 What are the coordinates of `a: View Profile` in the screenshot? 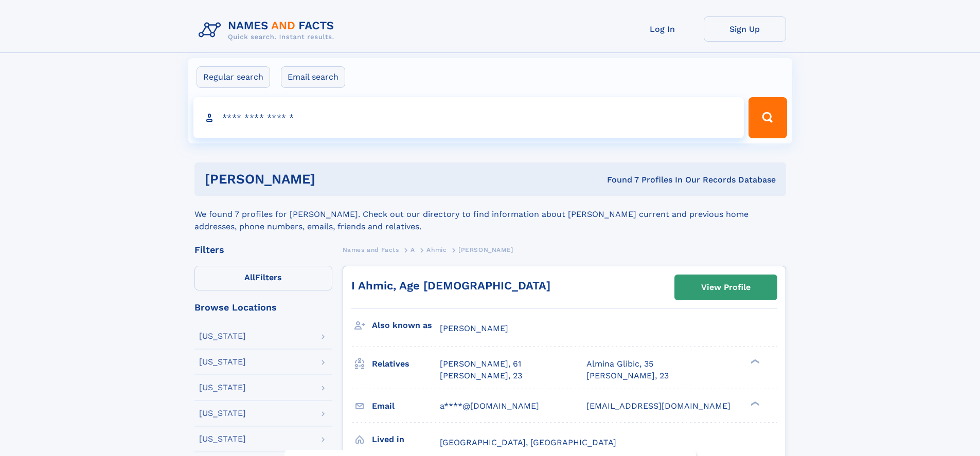 It's located at (726, 287).